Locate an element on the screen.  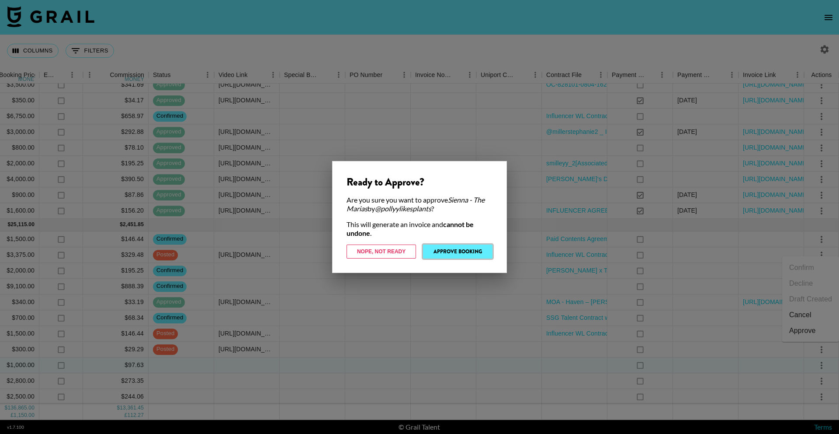
button: Nope, Not Ready is located at coordinates (381, 251).